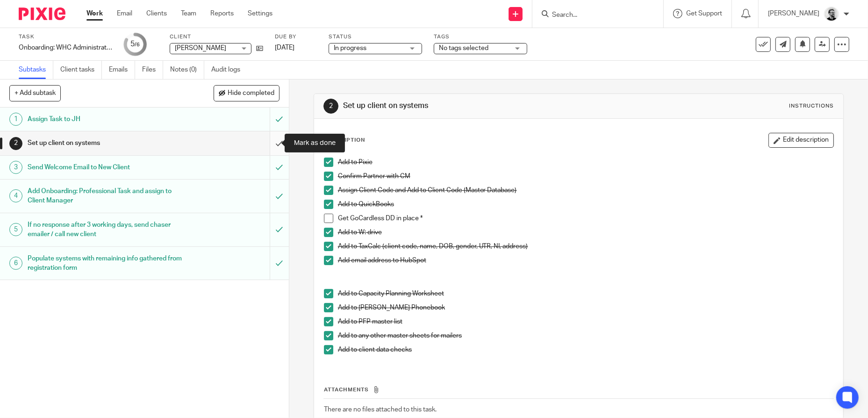 The width and height of the screenshot is (868, 418). I want to click on p: Add to any other master sheets for mailers, so click(586, 335).